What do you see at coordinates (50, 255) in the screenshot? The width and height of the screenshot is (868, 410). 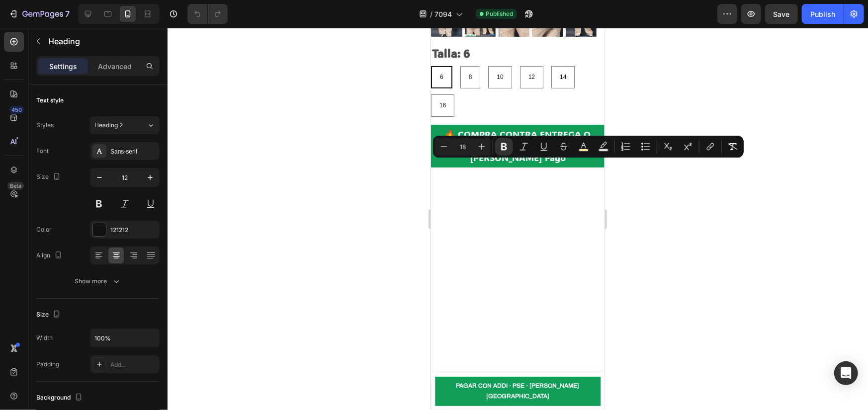 I see `div: Align` at bounding box center [50, 255].